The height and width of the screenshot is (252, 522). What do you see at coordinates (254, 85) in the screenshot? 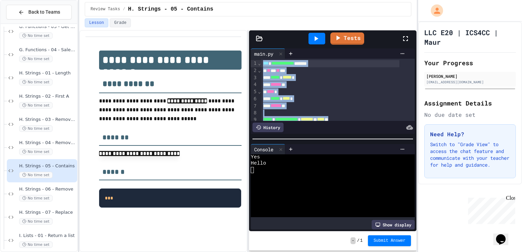
I see `div: 4` at bounding box center [254, 85].